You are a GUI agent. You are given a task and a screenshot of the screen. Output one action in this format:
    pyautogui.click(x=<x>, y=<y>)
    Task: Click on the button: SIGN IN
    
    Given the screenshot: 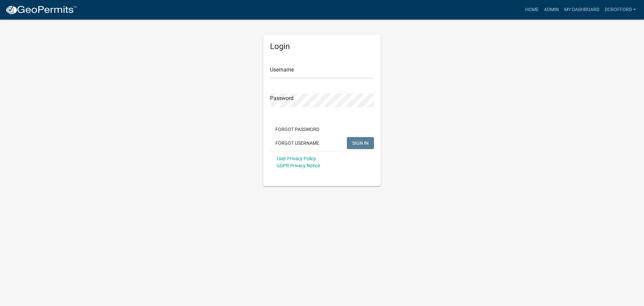 What is the action you would take?
    pyautogui.click(x=360, y=143)
    